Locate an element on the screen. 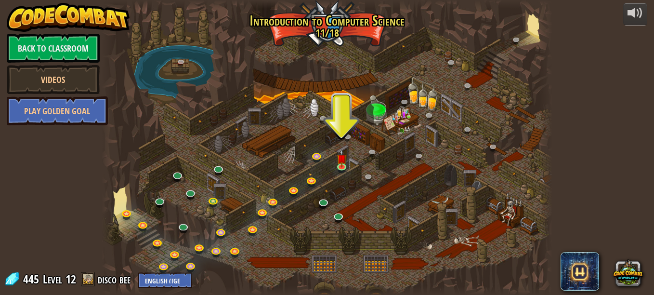 The width and height of the screenshot is (654, 295). a: disco bee is located at coordinates (116, 279).